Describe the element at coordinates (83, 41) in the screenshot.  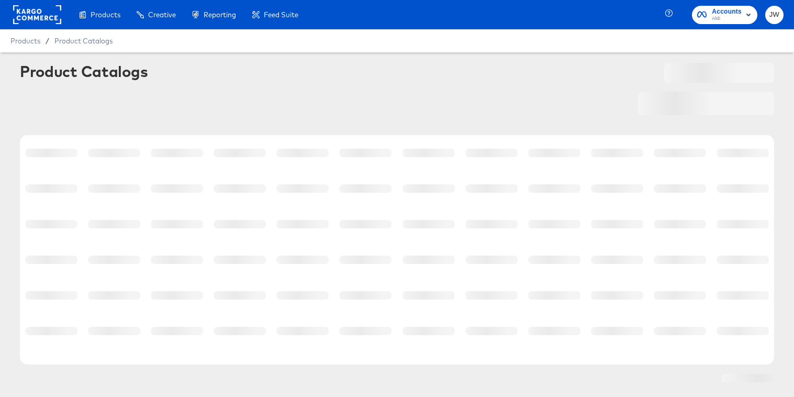
I see `a: Product Catalogs` at that location.